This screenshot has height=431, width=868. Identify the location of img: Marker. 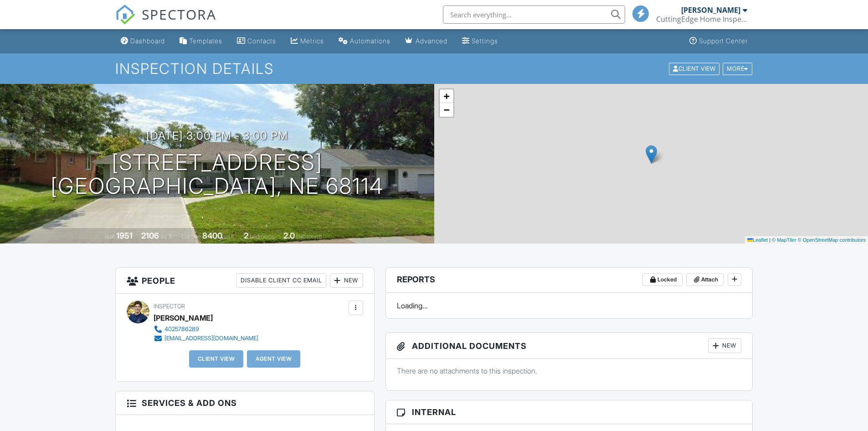
(651, 154).